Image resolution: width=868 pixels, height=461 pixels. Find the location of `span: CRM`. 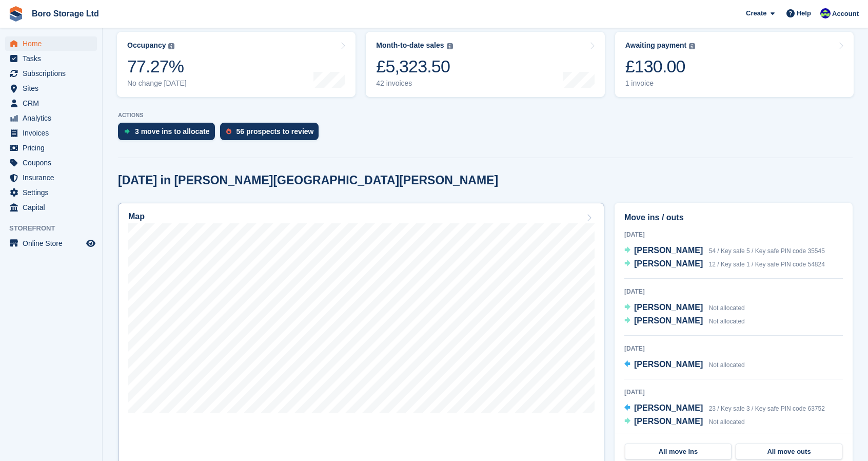

span: CRM is located at coordinates (54, 103).